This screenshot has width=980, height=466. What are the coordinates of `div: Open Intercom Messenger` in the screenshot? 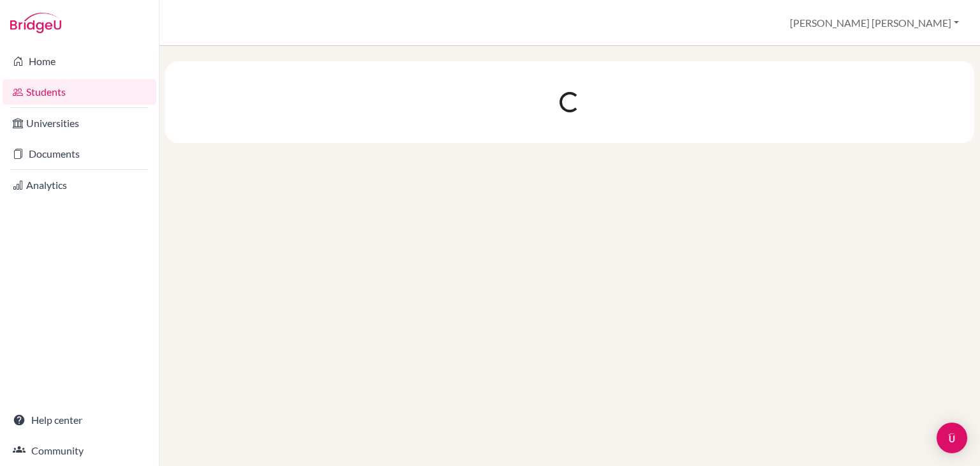 It's located at (952, 438).